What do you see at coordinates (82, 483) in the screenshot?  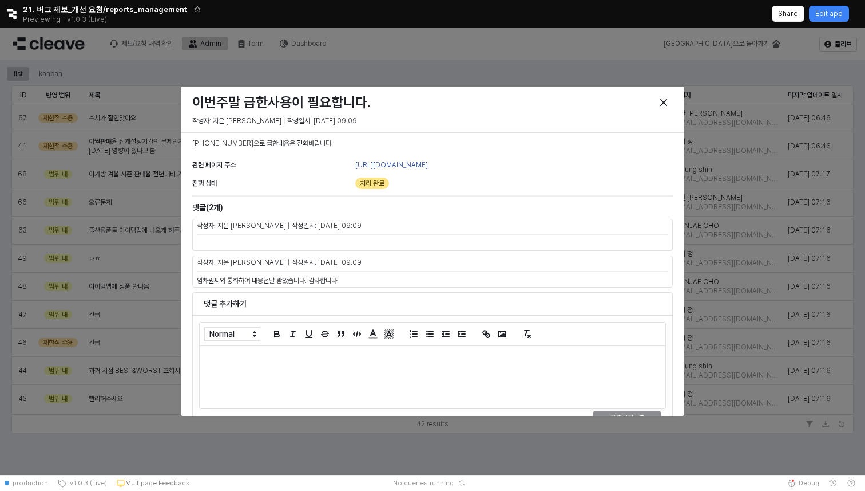 I see `button: v1.0.3 (Live)` at bounding box center [82, 483].